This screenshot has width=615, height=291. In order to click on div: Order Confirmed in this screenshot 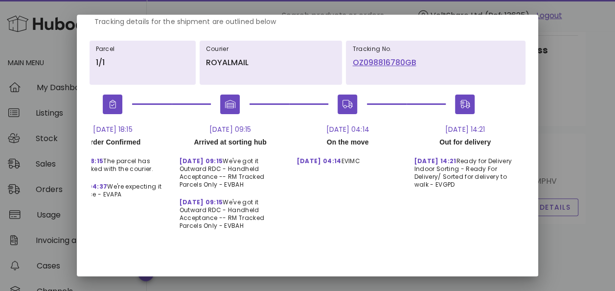, I will do `click(113, 142)`.